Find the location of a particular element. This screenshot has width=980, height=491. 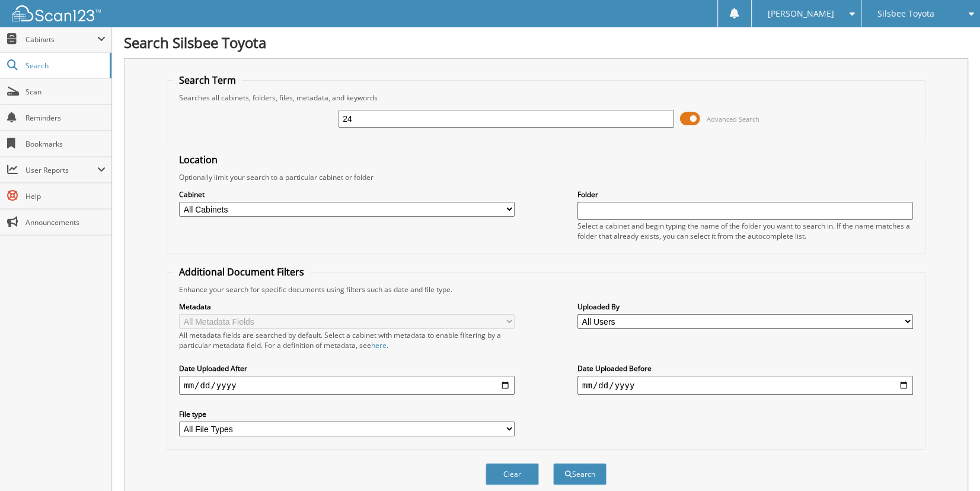

span: Bookmarks is located at coordinates (65, 144).